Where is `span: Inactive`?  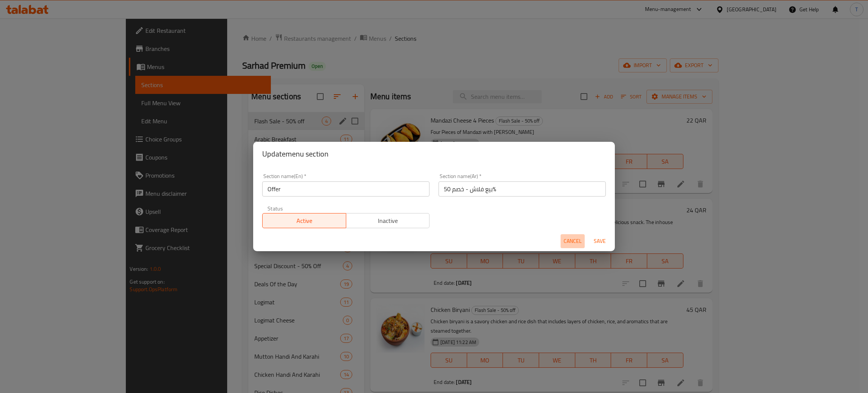
span: Inactive is located at coordinates (388, 221).